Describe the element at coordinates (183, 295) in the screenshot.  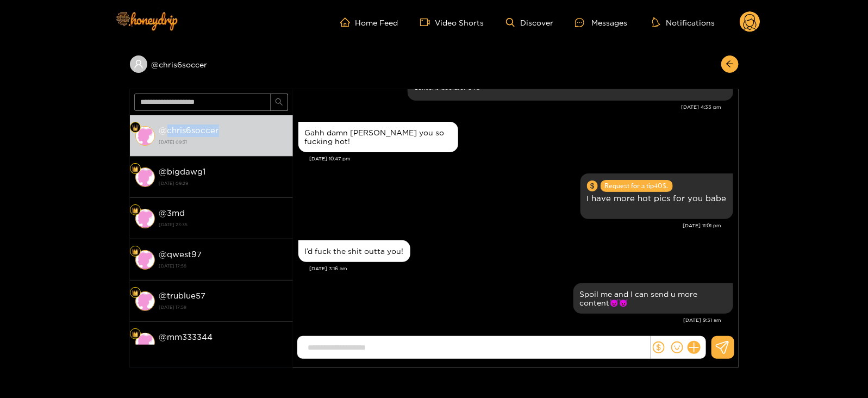
I see `strong: @ trublue57` at that location.